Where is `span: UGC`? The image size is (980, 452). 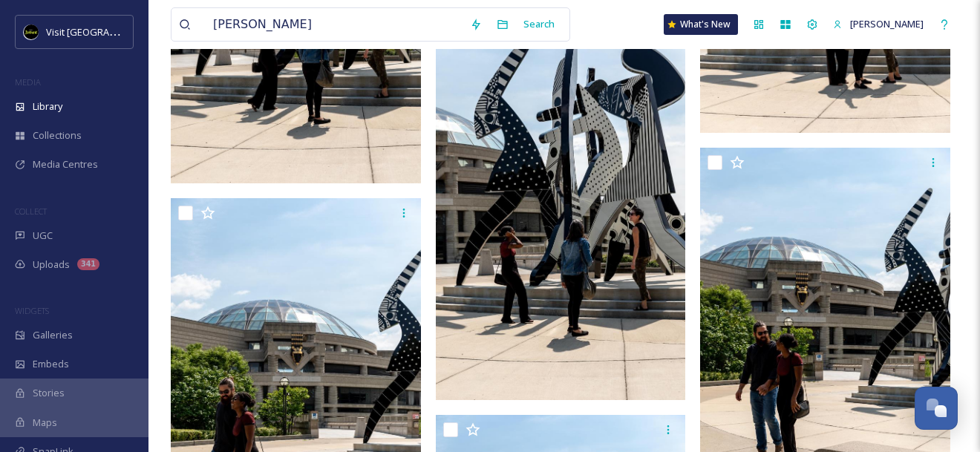 span: UGC is located at coordinates (43, 235).